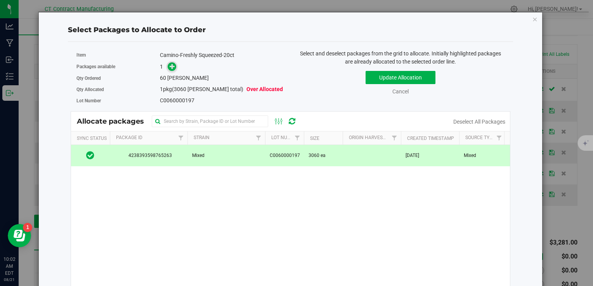 This screenshot has height=286, width=593. I want to click on span: 60, so click(163, 78).